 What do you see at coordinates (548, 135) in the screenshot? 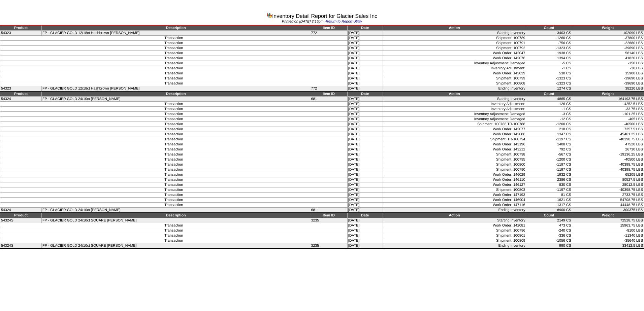
I see `td: 1347 CS` at bounding box center [548, 135].